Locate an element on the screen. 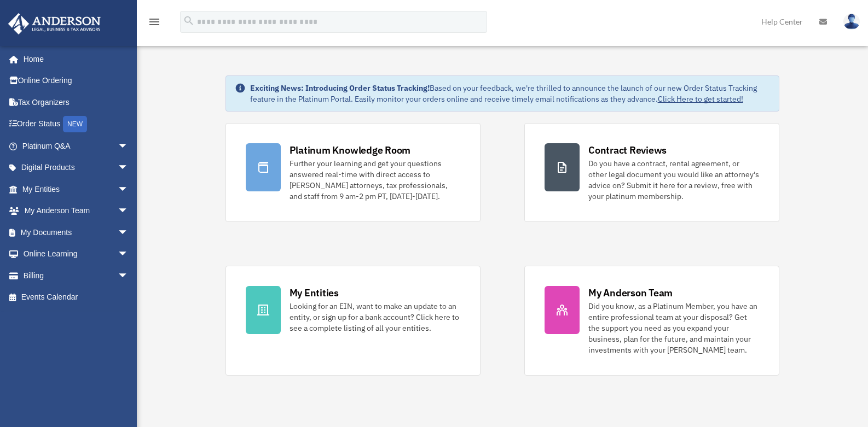  a: My Anderson Teamarrow_drop_down is located at coordinates (76, 211).